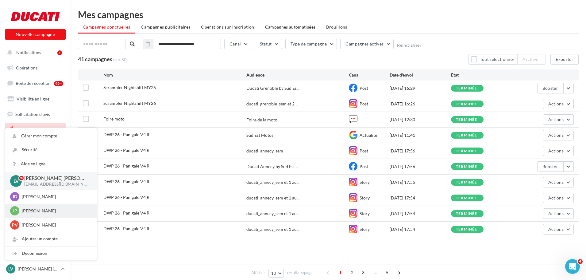 Image resolution: width=586 pixels, height=280 pixels. Describe the element at coordinates (297, 75) in the screenshot. I see `div: Audience` at that location.